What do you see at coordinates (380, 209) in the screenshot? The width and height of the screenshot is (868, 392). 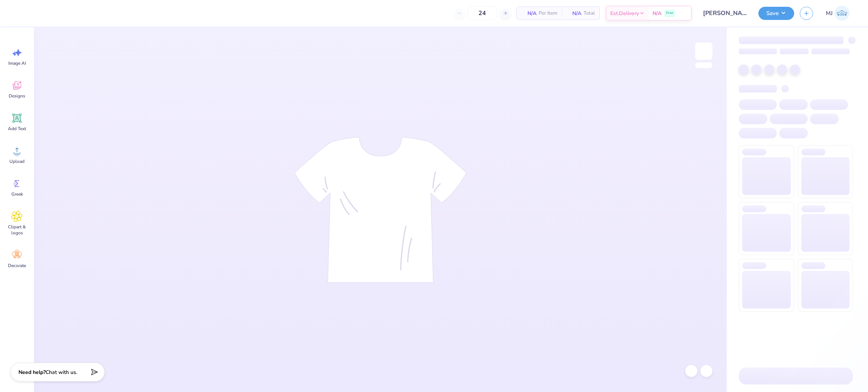 I see `img: tee-skeleton.svg` at bounding box center [380, 209].